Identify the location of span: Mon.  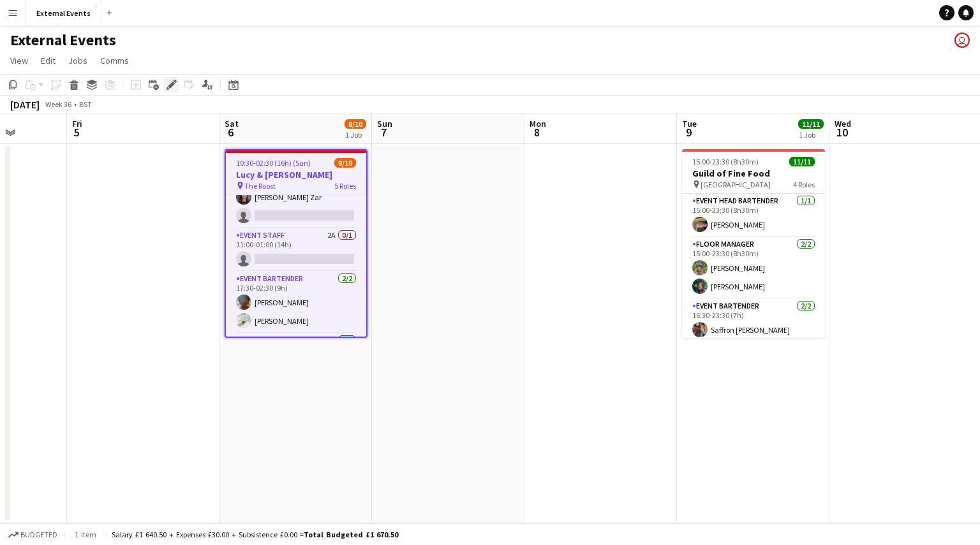
(538, 124).